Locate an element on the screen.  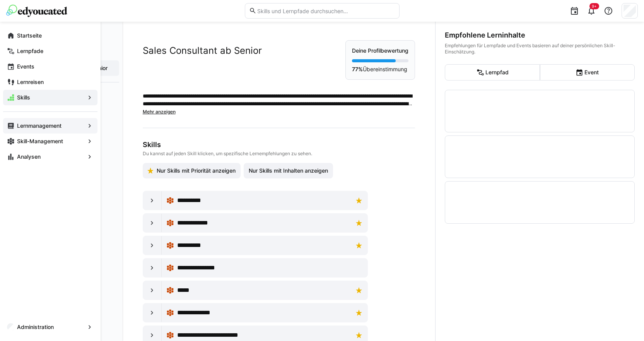
p: Deine Profilbewertung is located at coordinates (380, 51).